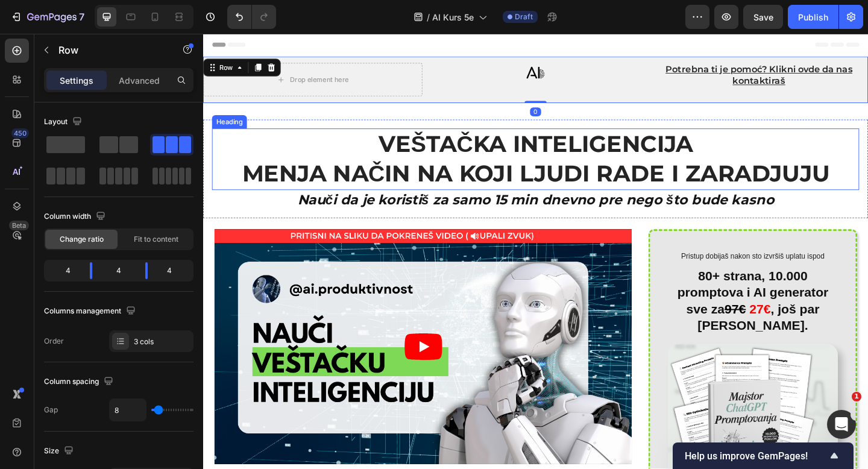 This screenshot has width=868, height=469. I want to click on span: Change ratio, so click(81, 240).